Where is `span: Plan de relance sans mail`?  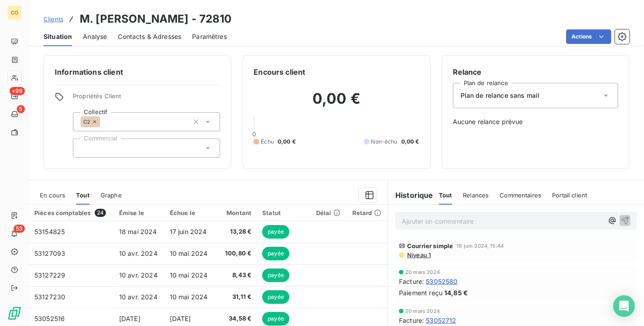
span: Plan de relance sans mail is located at coordinates (500, 96).